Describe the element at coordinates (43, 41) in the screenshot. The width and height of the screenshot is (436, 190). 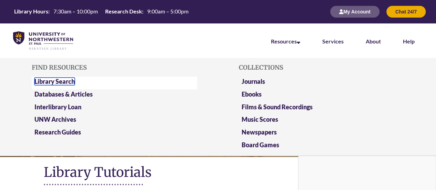
I see `img: UNWSP Library Logo` at that location.